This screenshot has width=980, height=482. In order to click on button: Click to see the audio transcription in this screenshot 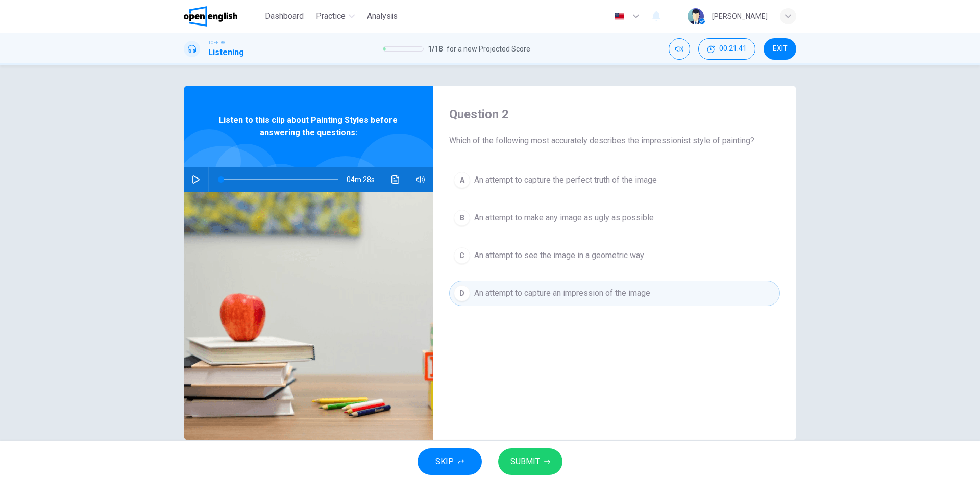, I will do `click(396, 180)`.